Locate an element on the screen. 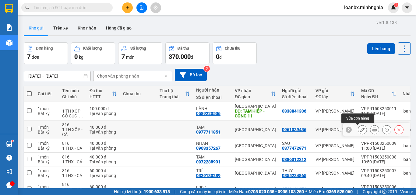 Image resolution: width=416 pixels, height=195 pixels. div: 0562093476 is located at coordinates (294, 190).